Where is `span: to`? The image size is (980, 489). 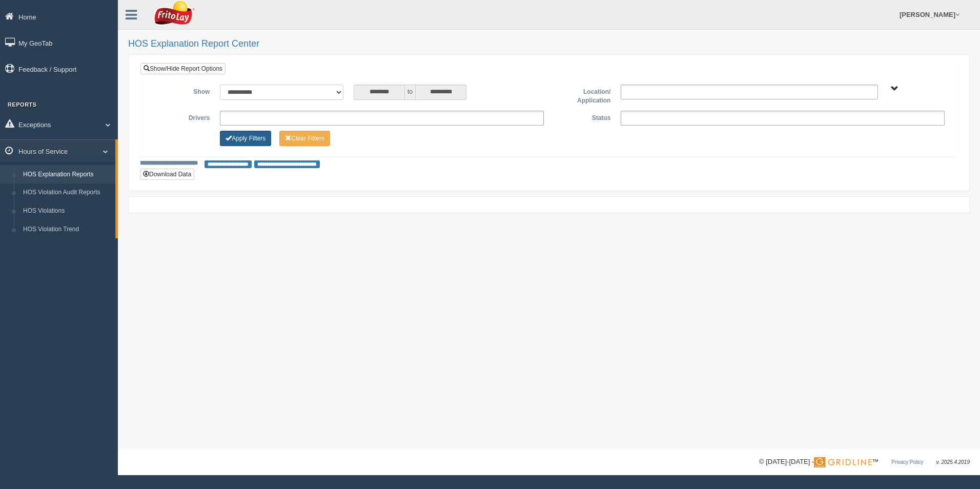 span: to is located at coordinates (410, 92).